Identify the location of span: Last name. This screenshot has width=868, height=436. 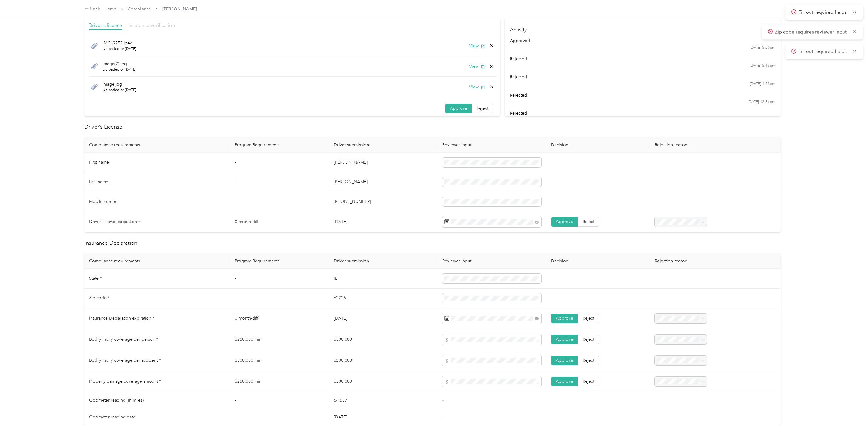
(98, 182).